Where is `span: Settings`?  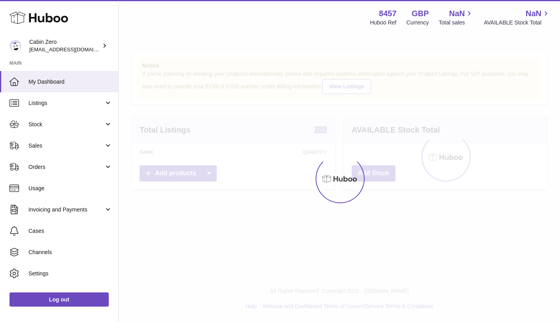 span: Settings is located at coordinates (70, 274).